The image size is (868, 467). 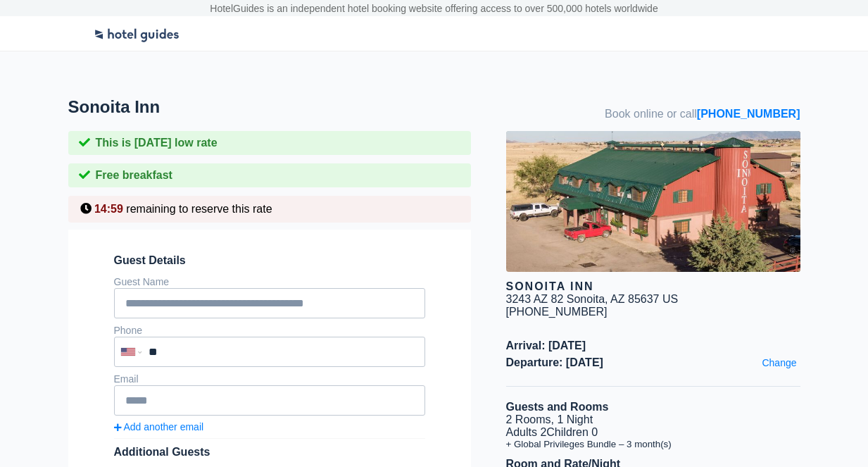 What do you see at coordinates (130, 352) in the screenshot?
I see `div: United States: +1` at bounding box center [130, 352].